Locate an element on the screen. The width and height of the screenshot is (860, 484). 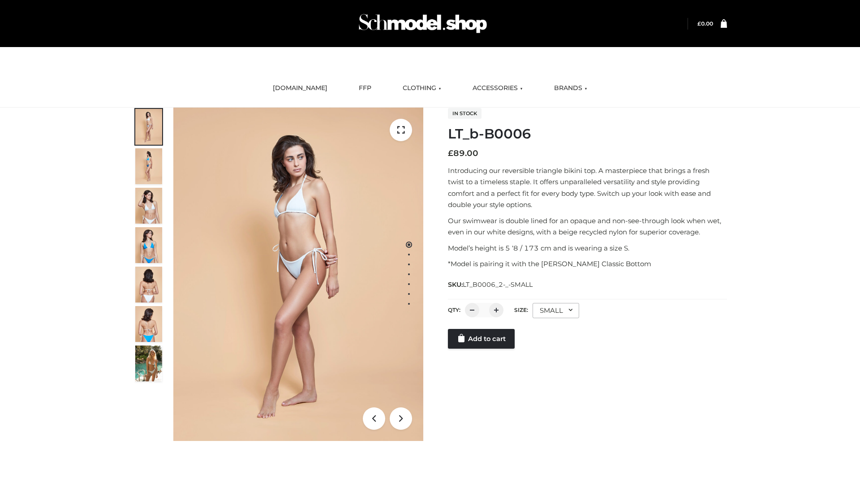
img: ArielClassicBikiniTop_CloudNine_AzureSky_OW114ECO_7-scaled.jpg is located at coordinates (149, 285).